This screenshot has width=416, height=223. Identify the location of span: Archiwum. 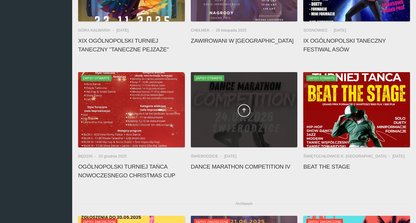
(244, 204).